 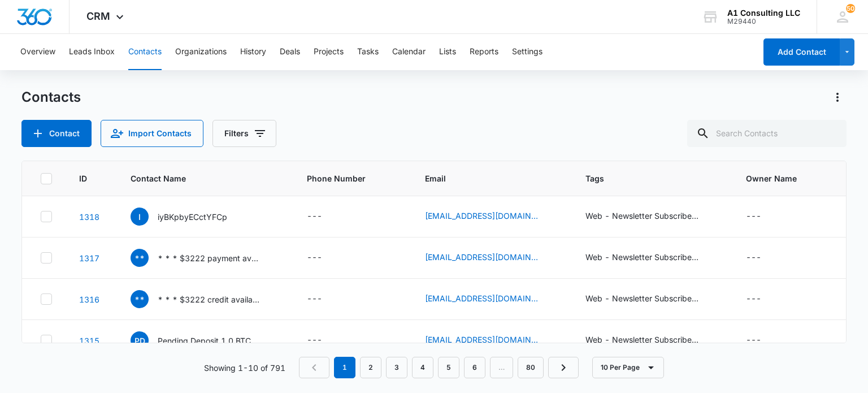 What do you see at coordinates (368, 52) in the screenshot?
I see `button: Tasks` at bounding box center [368, 52].